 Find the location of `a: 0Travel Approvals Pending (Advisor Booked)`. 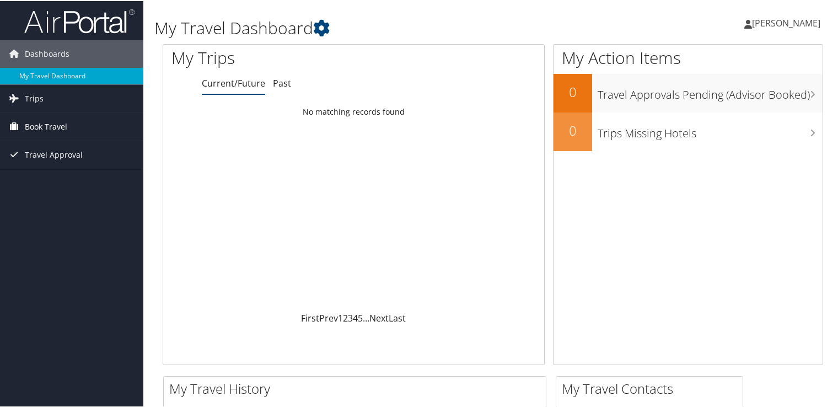

a: 0Travel Approvals Pending (Advisor Booked) is located at coordinates (688, 92).